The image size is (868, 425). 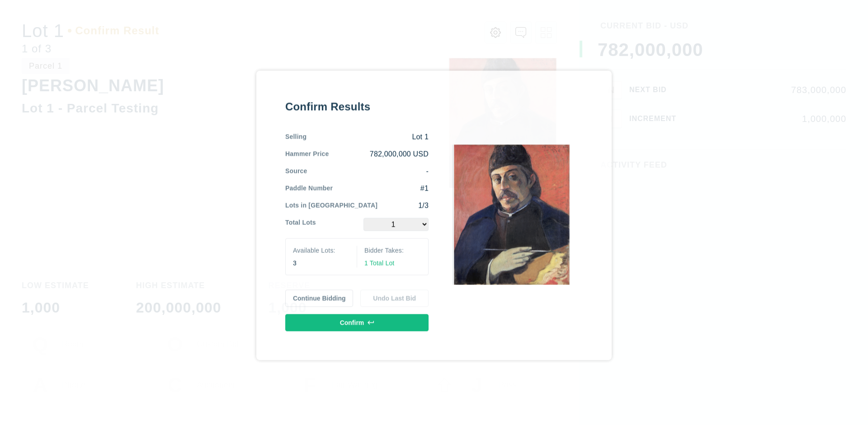 What do you see at coordinates (300, 221) in the screenshot?
I see `div: Total Lots` at bounding box center [300, 221].